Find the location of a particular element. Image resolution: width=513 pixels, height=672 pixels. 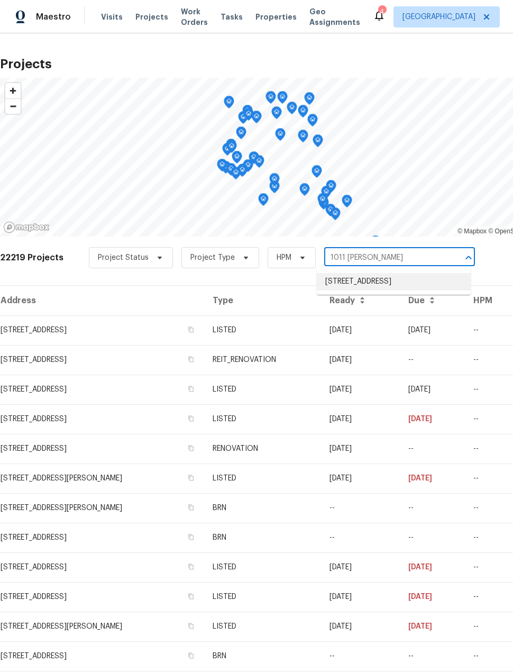

span: Projects is located at coordinates (152, 17).